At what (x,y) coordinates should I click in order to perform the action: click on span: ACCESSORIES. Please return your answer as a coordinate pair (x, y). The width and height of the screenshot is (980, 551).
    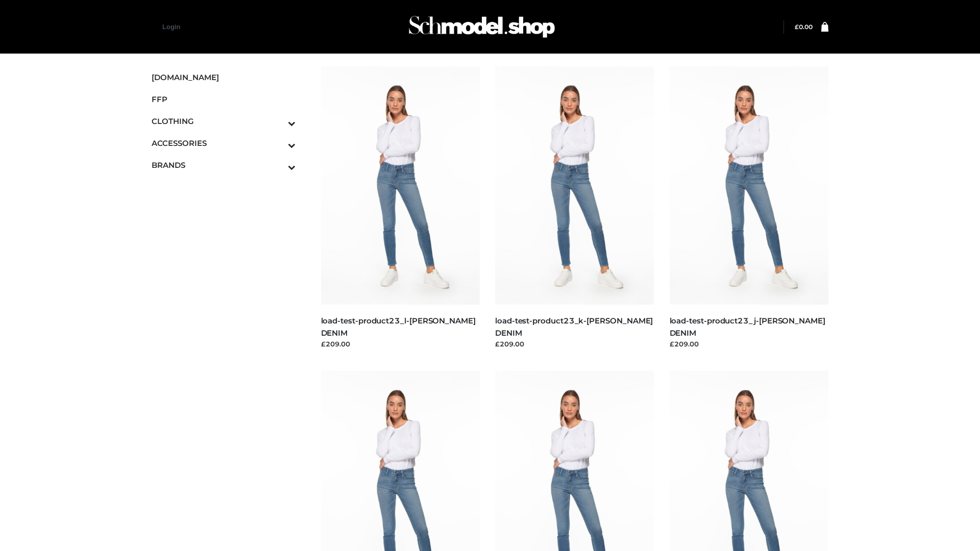
    Looking at the image, I should click on (223, 143).